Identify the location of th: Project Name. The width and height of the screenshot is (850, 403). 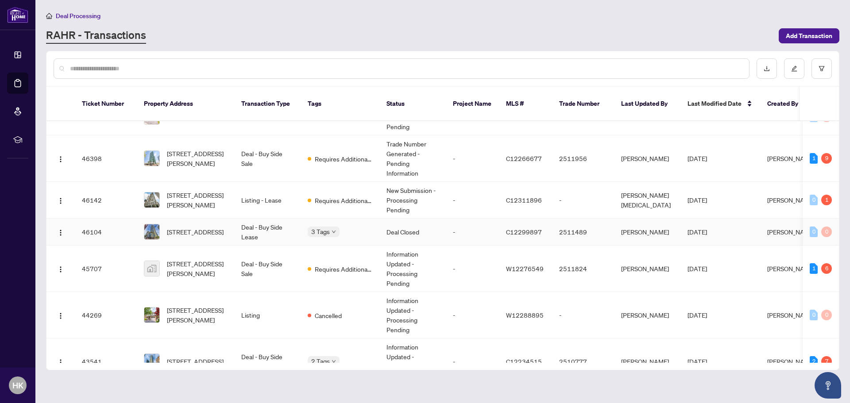
(472, 104).